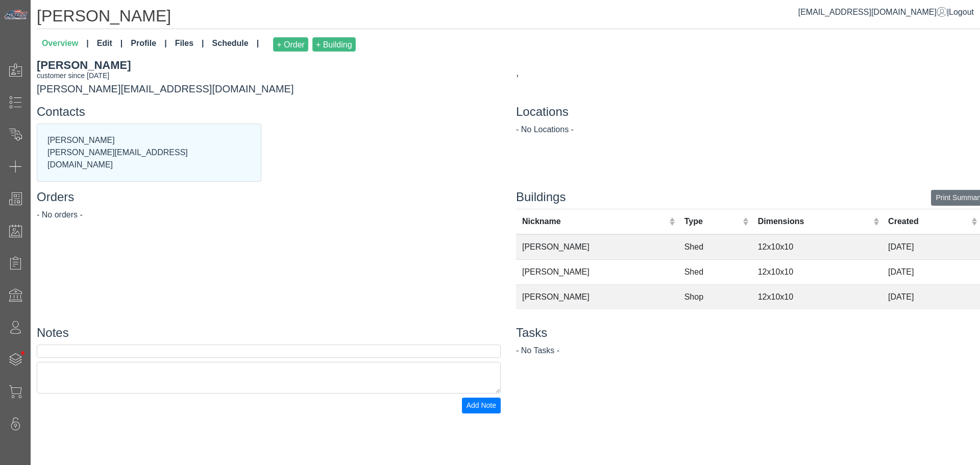 The height and width of the screenshot is (465, 980). Describe the element at coordinates (814, 221) in the screenshot. I see `div: Dimensions` at that location.